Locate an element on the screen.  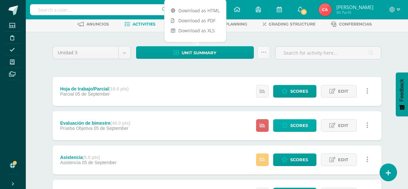
span: Feedback is located at coordinates (402, 90).